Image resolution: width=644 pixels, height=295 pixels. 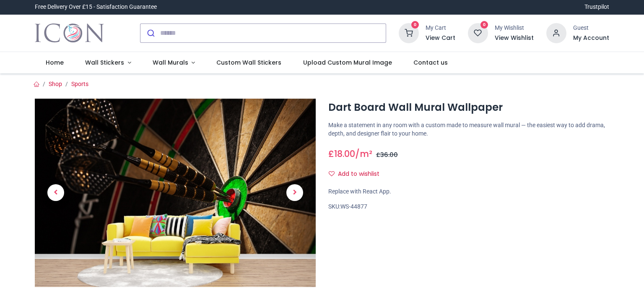 I want to click on span: Next, so click(x=295, y=193).